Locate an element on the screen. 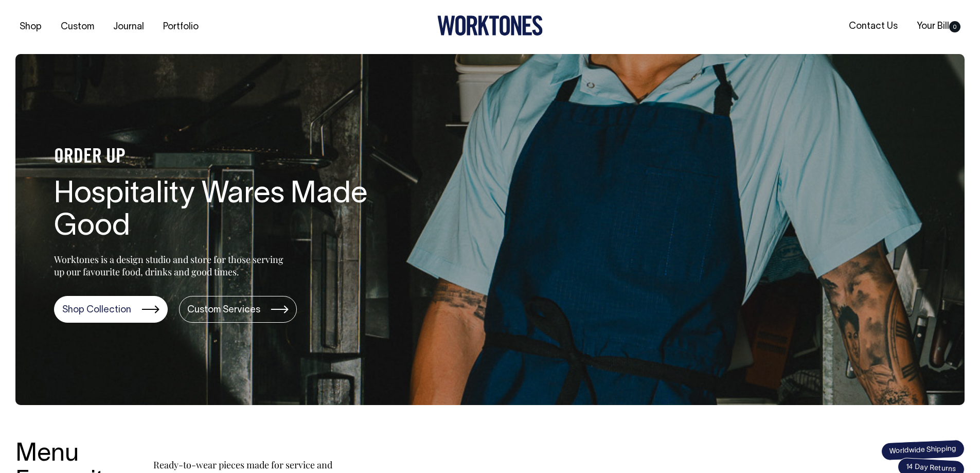 The width and height of the screenshot is (980, 473). a: Contact Us is located at coordinates (873, 26).